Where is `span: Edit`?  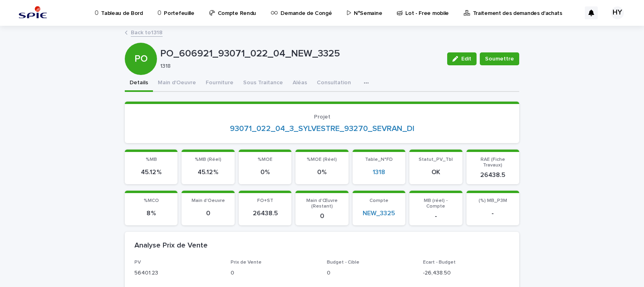 span: Edit is located at coordinates (467, 59).